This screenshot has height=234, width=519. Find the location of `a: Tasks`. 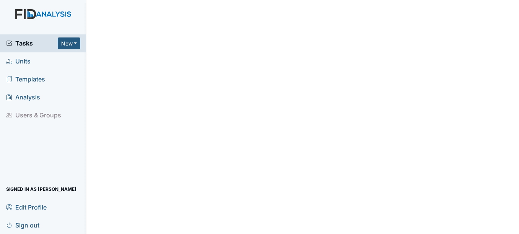

a: Tasks is located at coordinates (32, 43).